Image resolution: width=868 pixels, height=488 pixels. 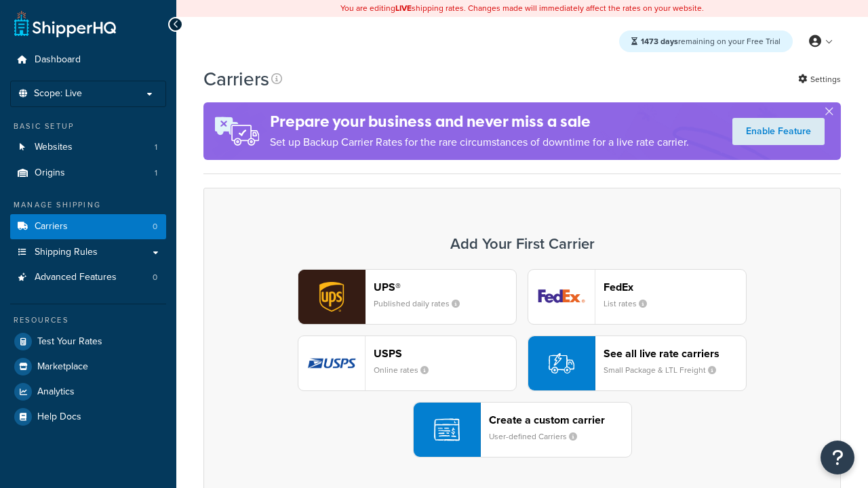 What do you see at coordinates (561, 364) in the screenshot?
I see `img: icon-carrier-liverate-becf4550.svg` at bounding box center [561, 364].